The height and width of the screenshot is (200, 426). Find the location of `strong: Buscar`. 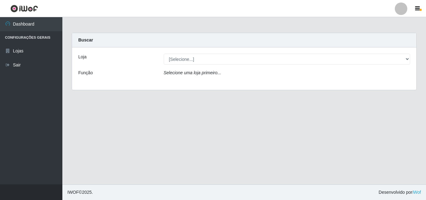

strong: Buscar is located at coordinates (85, 40).